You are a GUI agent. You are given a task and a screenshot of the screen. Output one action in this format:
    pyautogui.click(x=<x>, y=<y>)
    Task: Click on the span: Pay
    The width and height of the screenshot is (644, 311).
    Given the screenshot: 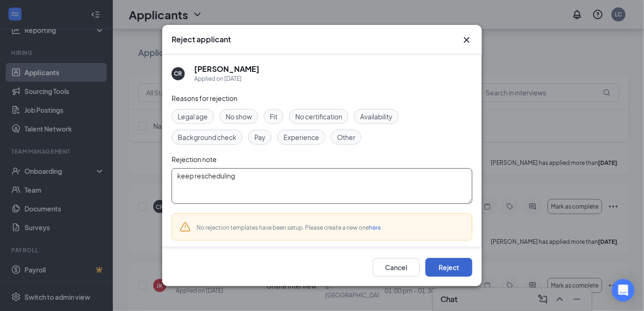 What is the action you would take?
    pyautogui.click(x=260, y=138)
    